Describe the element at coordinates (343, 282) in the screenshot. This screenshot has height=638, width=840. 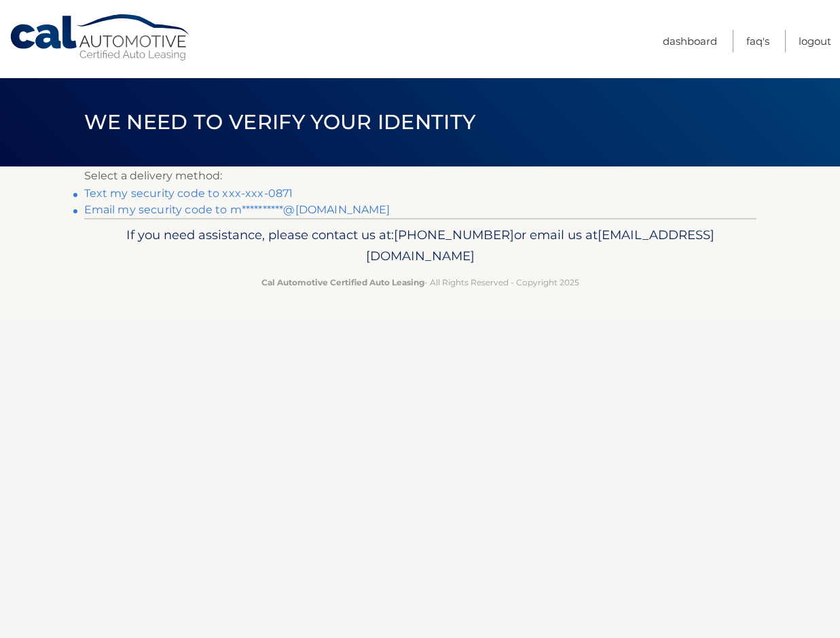
I see `strong: Cal Automotive Certified Auto Leasing` at that location.